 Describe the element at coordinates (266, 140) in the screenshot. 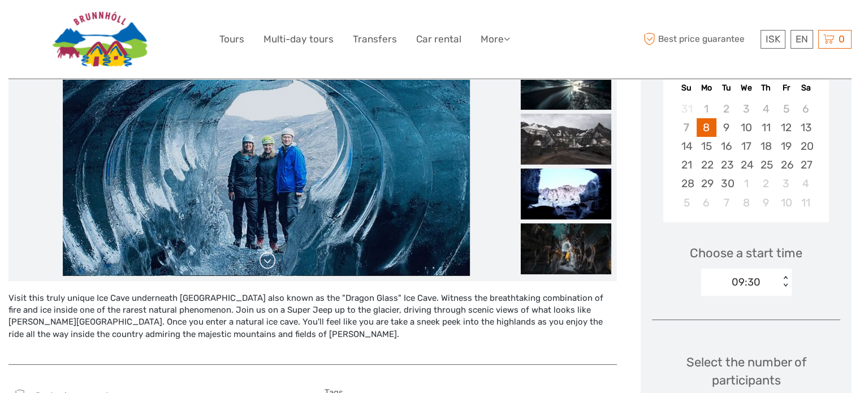

I see `img: 86367709393640f9a70fe9c0ca8465c7_main_slider.jpg` at that location.